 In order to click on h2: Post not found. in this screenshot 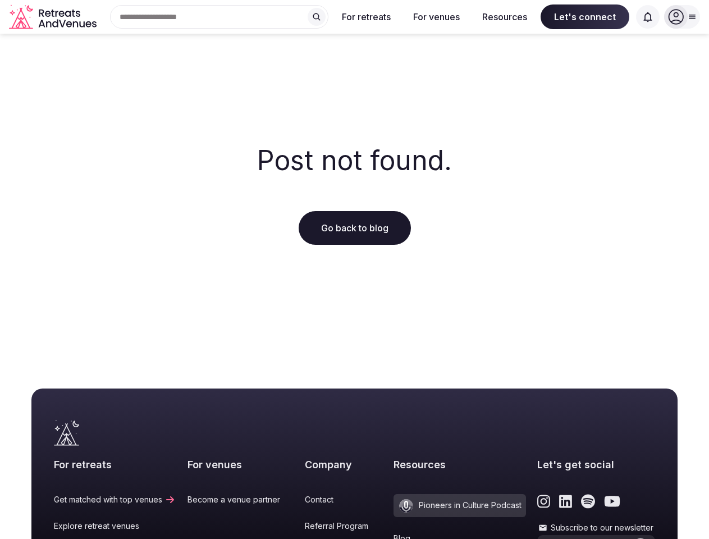, I will do `click(354, 160)`.